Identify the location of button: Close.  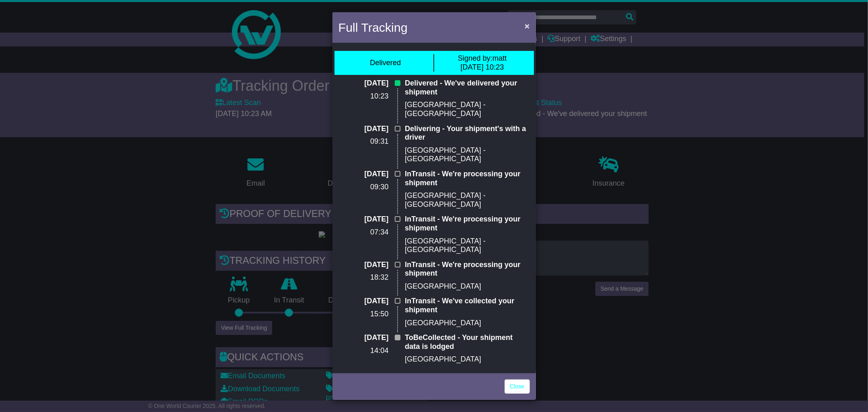
(527, 25).